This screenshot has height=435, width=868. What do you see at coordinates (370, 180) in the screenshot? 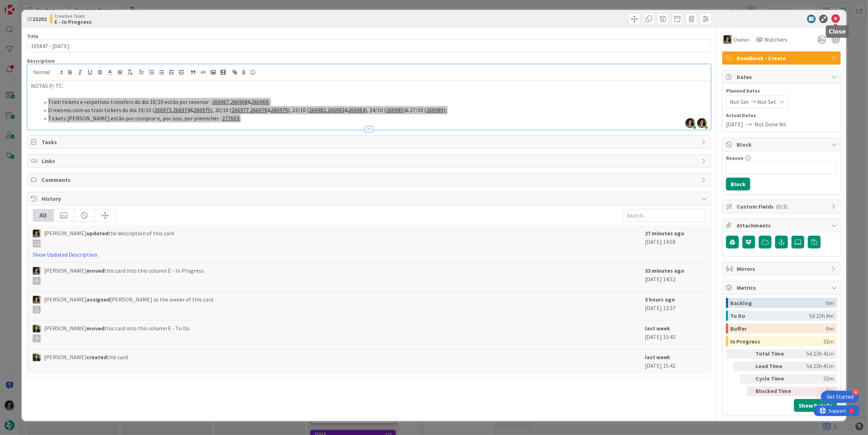
I see `span: Comments` at bounding box center [370, 180].